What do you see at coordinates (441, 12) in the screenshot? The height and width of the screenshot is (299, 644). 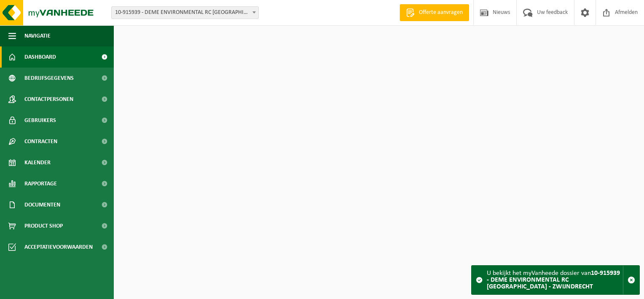 I see `span: Offerte aanvragen` at bounding box center [441, 12].